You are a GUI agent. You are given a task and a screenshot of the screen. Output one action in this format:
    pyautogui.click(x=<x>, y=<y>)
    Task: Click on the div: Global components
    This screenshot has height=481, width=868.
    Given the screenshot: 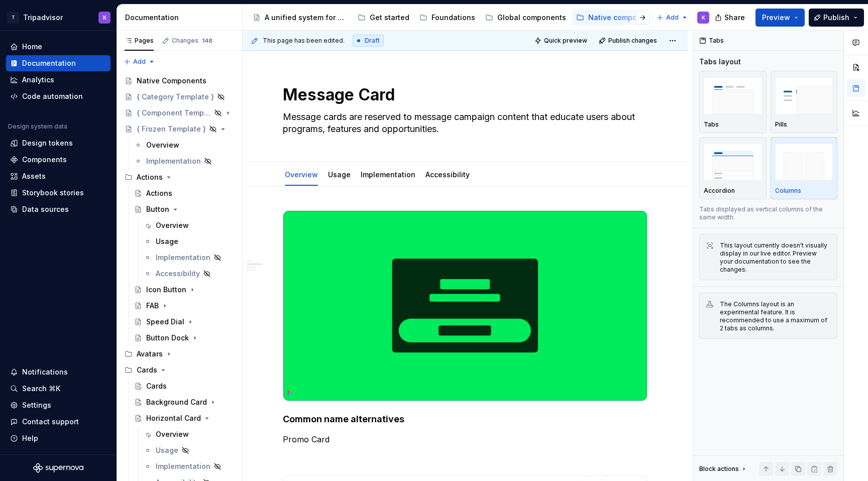 What is the action you would take?
    pyautogui.click(x=532, y=17)
    